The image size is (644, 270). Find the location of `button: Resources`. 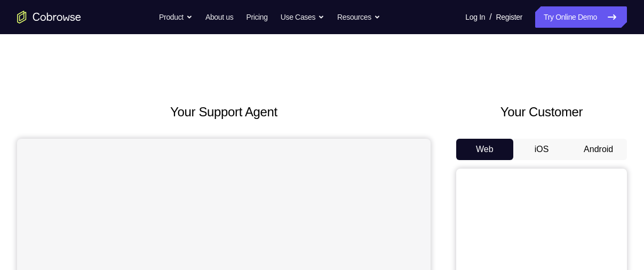

button: Resources is located at coordinates (359, 17).